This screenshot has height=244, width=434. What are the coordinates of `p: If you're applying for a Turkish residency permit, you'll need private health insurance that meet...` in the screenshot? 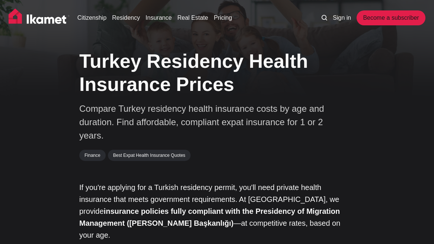 It's located at (217, 211).